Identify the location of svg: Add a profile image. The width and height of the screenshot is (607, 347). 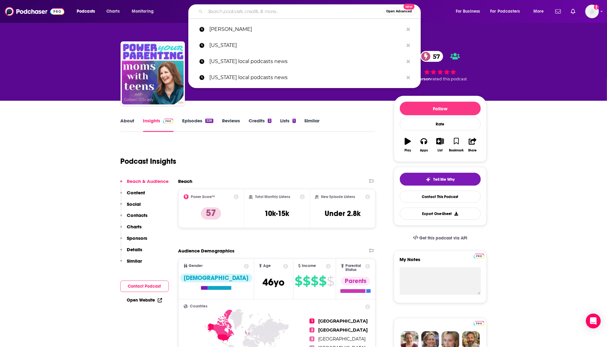
(597, 7).